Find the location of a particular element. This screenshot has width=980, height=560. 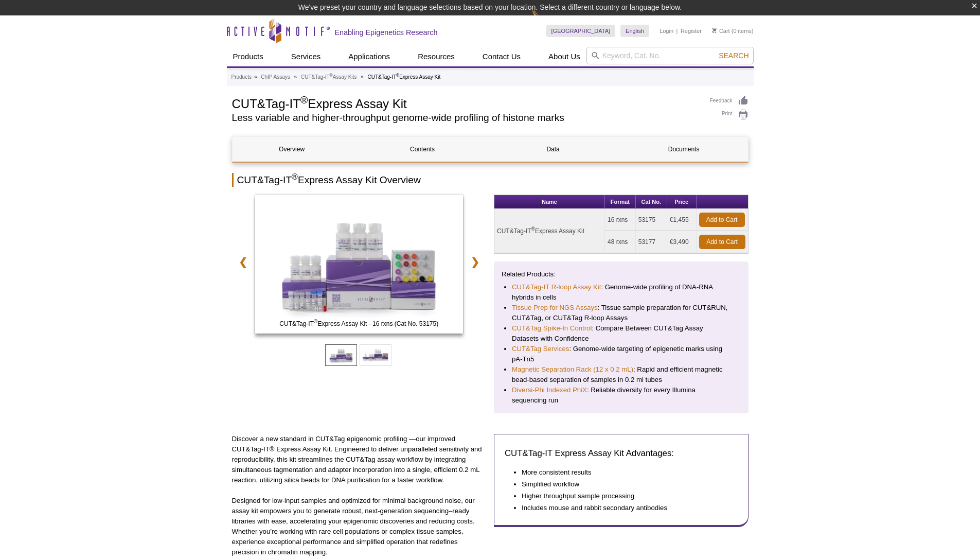

a: Feedback is located at coordinates (730, 101).